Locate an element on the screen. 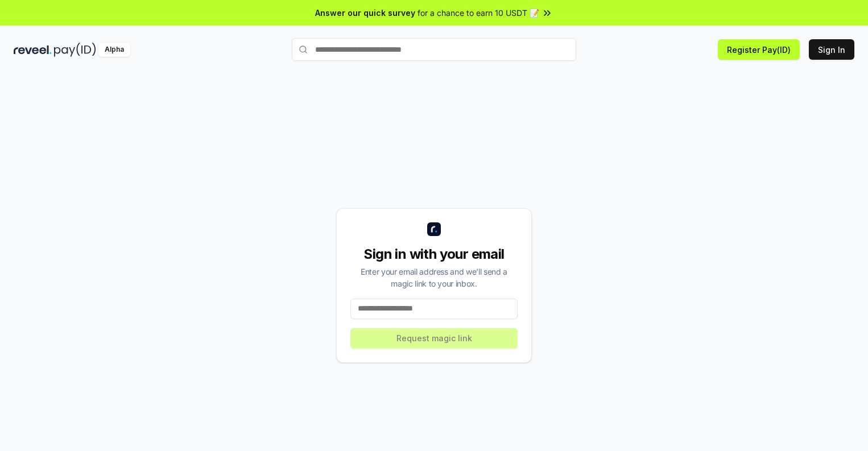 This screenshot has height=451, width=868. button: Sign In is located at coordinates (831, 49).